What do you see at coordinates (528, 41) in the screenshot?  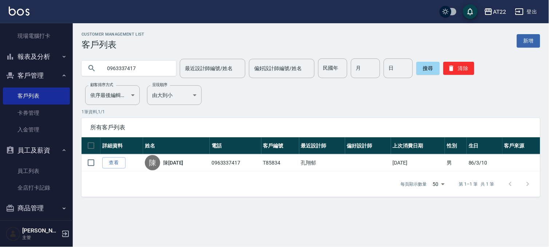 I see `a: 新增` at bounding box center [528, 41].